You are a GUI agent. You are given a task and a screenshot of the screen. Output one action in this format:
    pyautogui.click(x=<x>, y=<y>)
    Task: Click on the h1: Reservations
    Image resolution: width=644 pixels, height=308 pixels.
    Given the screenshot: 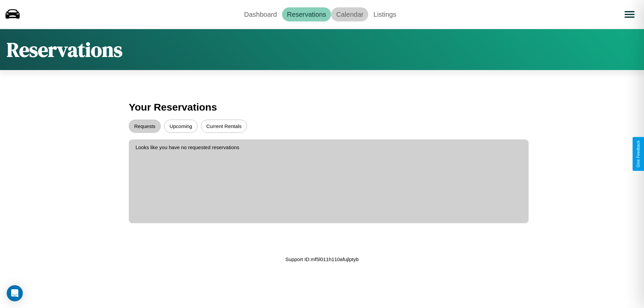 What is the action you would take?
    pyautogui.click(x=65, y=49)
    